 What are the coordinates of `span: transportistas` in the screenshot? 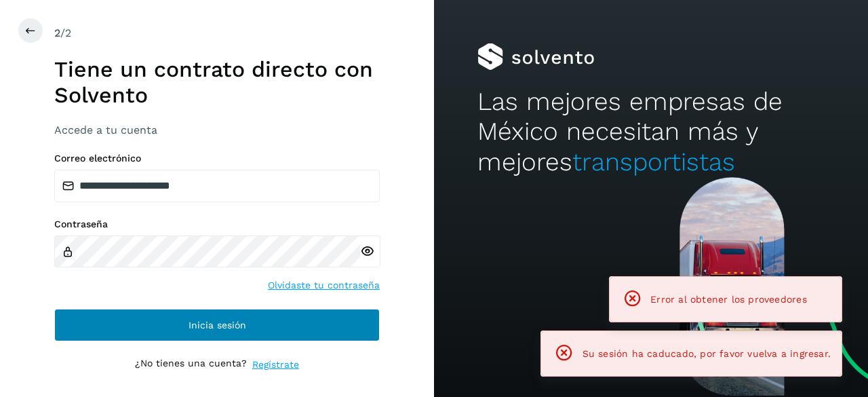 It's located at (654, 161).